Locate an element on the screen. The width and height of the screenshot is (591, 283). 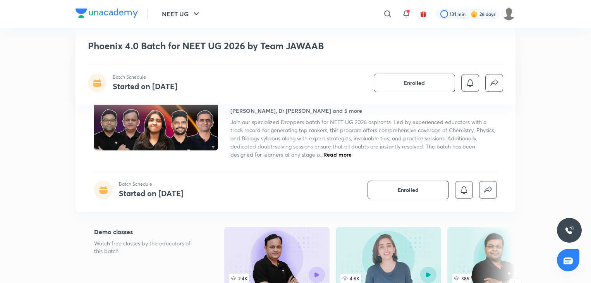
img: streak is located at coordinates (474, 14).